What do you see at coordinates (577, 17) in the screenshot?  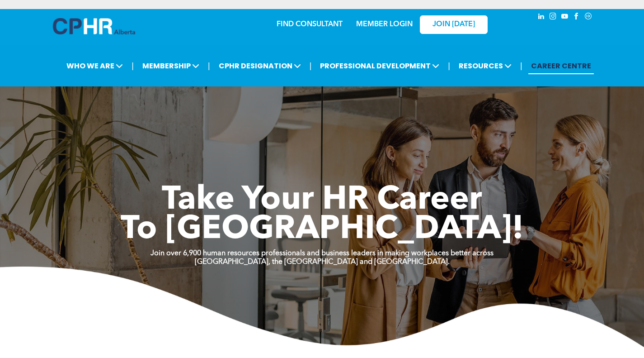 I see `a: facebook` at bounding box center [577, 17].